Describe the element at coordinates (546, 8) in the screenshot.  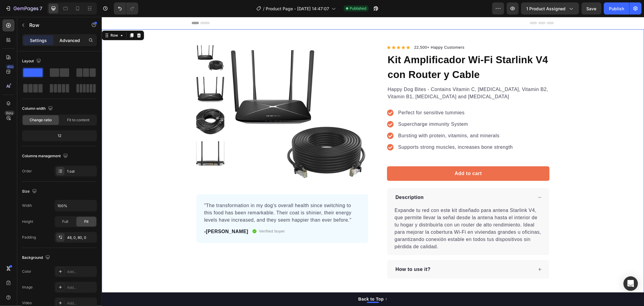
I see `span: 1 product assigned` at that location.